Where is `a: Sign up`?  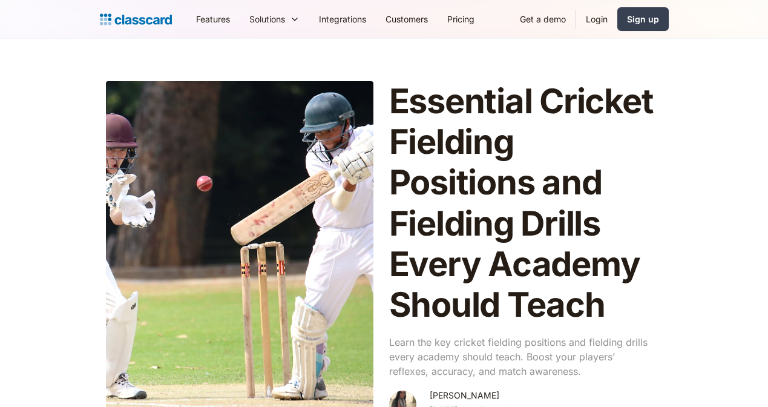 a: Sign up is located at coordinates (643, 19).